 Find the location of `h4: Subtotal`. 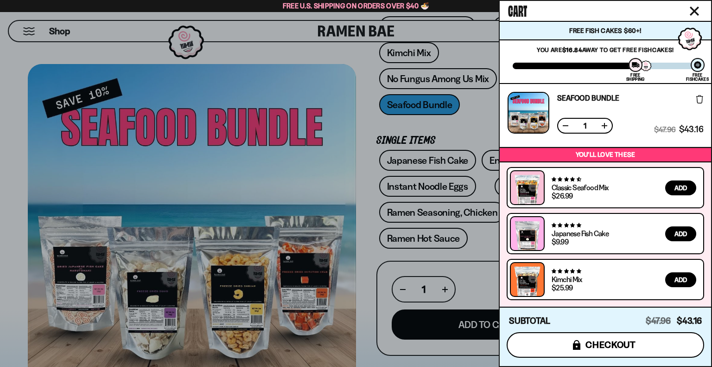

h4: Subtotal is located at coordinates (529, 321).